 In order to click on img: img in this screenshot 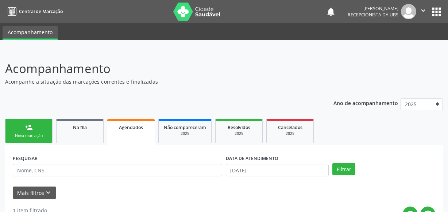, I will do `click(408, 12)`.